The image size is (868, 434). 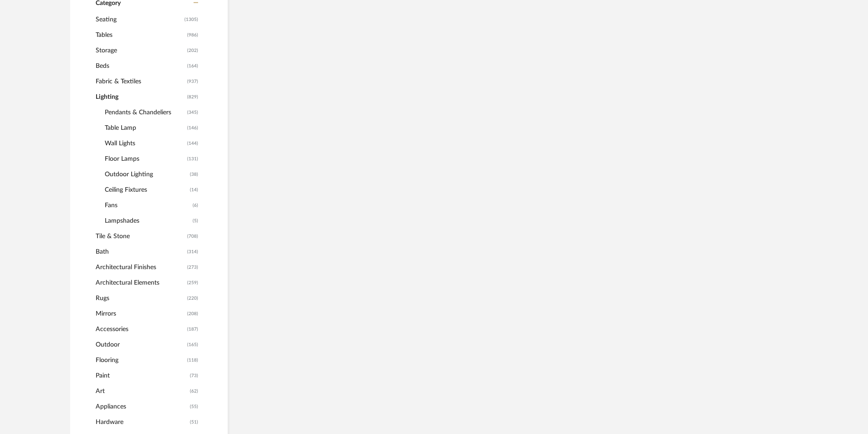 I want to click on span: (118), so click(x=193, y=360).